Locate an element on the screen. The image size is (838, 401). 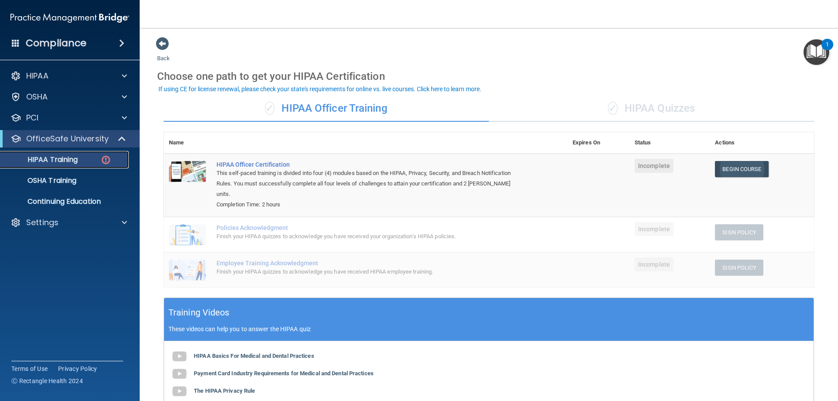
div: If using CE for license renewal, please check your state's requirements for online vs. live cours... is located at coordinates (320, 89).